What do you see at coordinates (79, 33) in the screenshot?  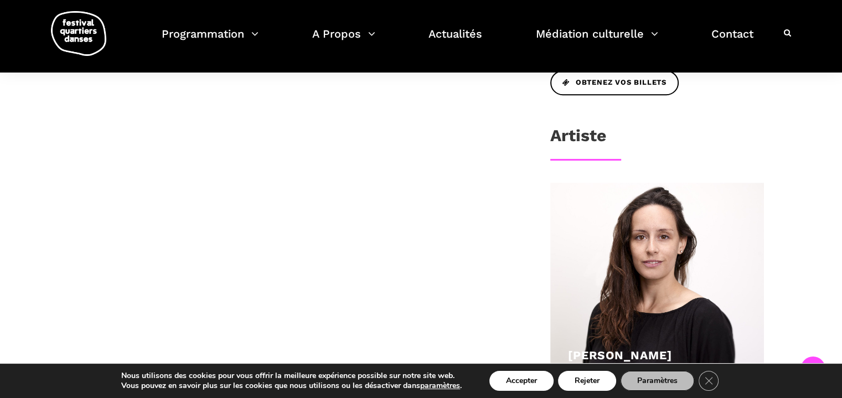 I see `img: logo-fqd-med` at bounding box center [79, 33].